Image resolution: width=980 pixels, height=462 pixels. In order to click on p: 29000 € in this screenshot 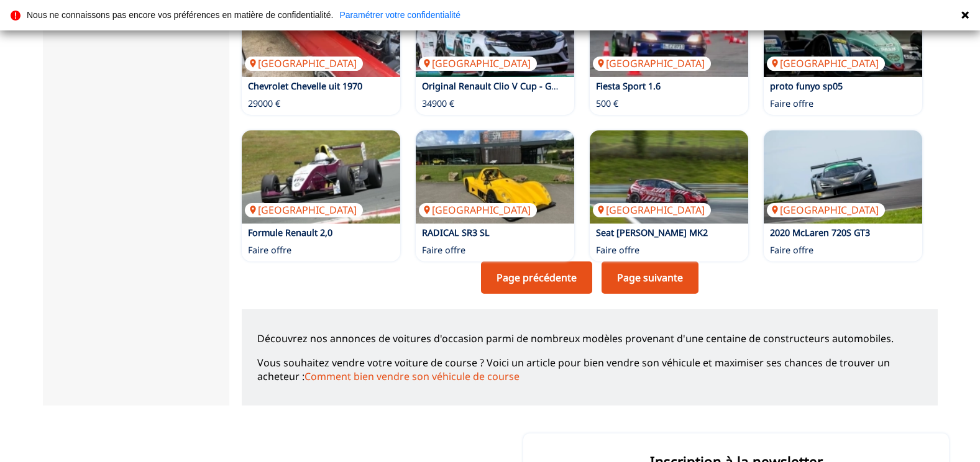, I will do `click(265, 104)`.